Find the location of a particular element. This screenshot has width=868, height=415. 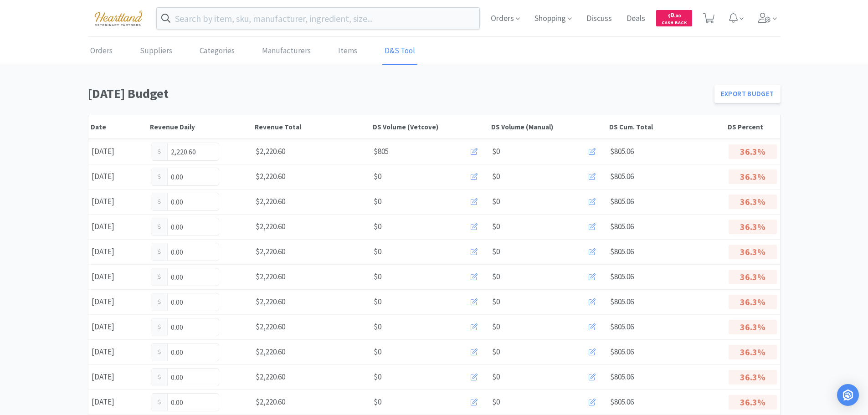

div: Date is located at coordinates (118, 127).